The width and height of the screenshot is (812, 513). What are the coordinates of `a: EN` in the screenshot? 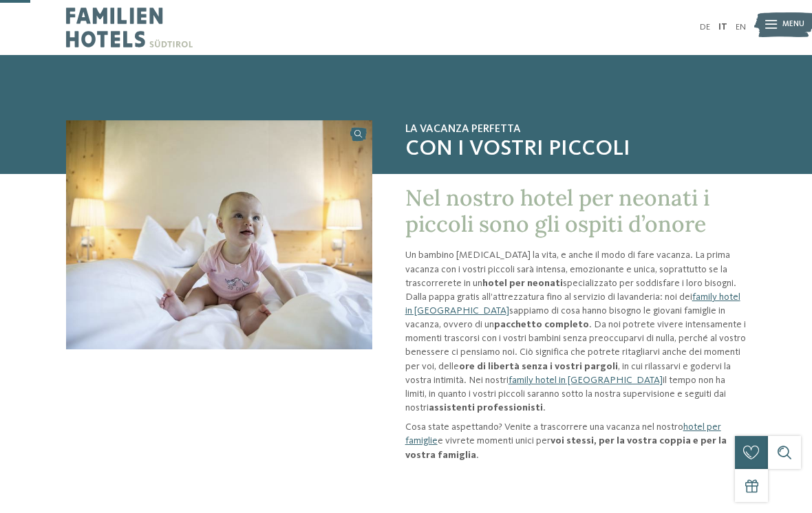 It's located at (740, 27).